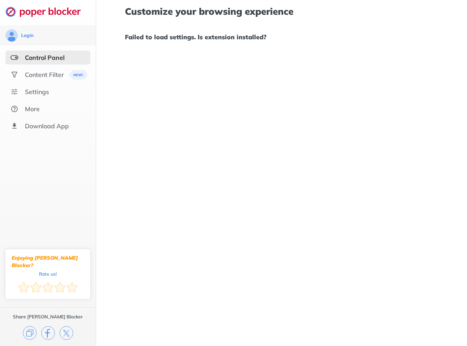 The image size is (467, 346). What do you see at coordinates (37, 92) in the screenshot?
I see `div: Settings` at bounding box center [37, 92].